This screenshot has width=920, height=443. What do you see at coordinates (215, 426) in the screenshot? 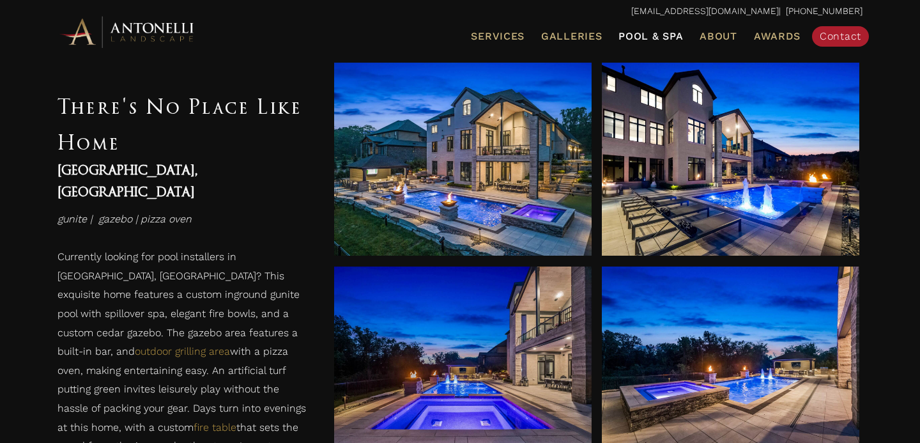
I see `a: fire table` at bounding box center [215, 426].